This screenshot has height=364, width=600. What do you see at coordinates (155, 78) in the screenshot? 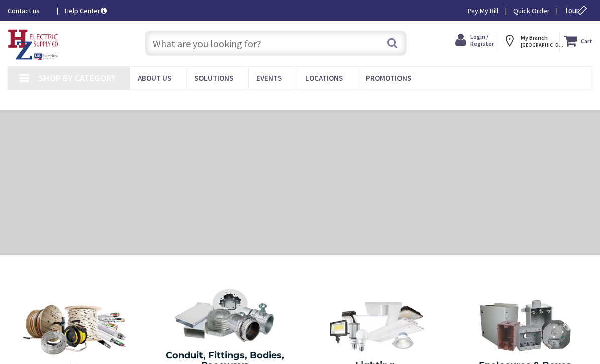
I see `span: About Us` at bounding box center [155, 78].